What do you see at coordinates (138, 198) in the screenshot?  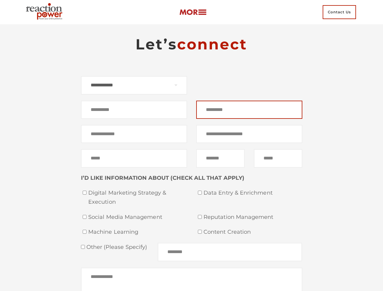 I see `span: Digital Marketing Strategy & Execution` at bounding box center [138, 198].